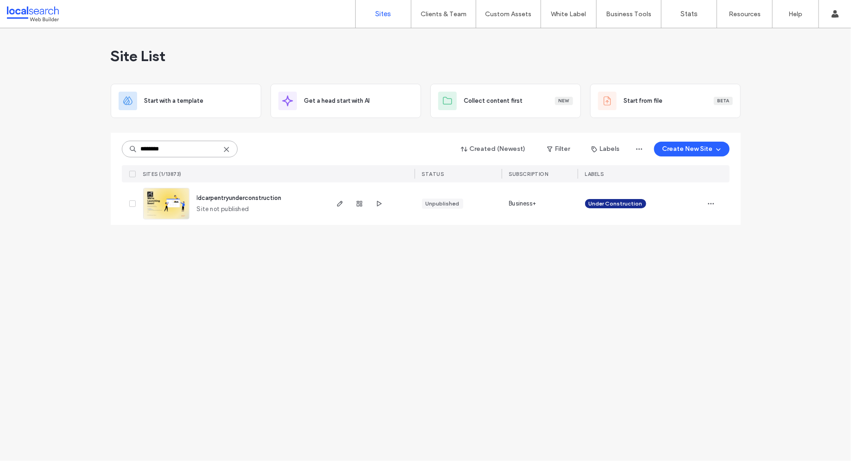 The width and height of the screenshot is (851, 461). I want to click on div: Unpublished, so click(442, 204).